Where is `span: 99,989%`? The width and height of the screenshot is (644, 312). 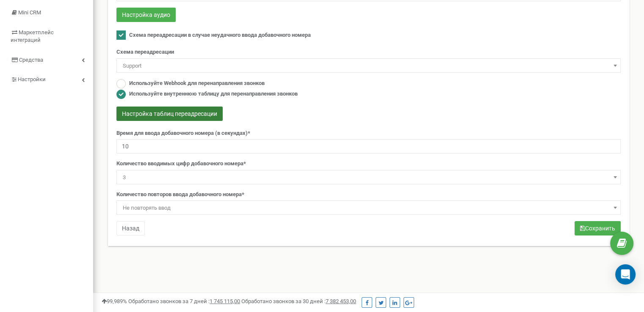
span: 99,989% is located at coordinates (114, 301).